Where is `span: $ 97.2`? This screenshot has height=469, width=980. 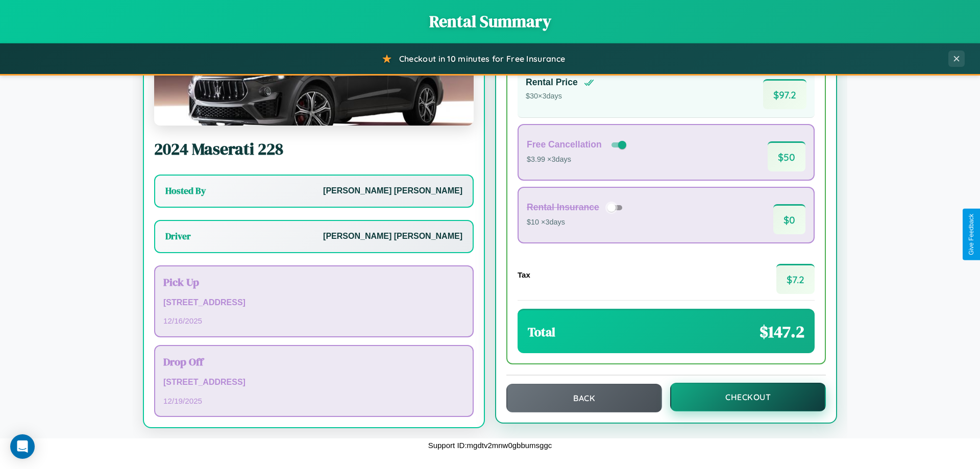
span: $ 97.2 is located at coordinates (785, 94).